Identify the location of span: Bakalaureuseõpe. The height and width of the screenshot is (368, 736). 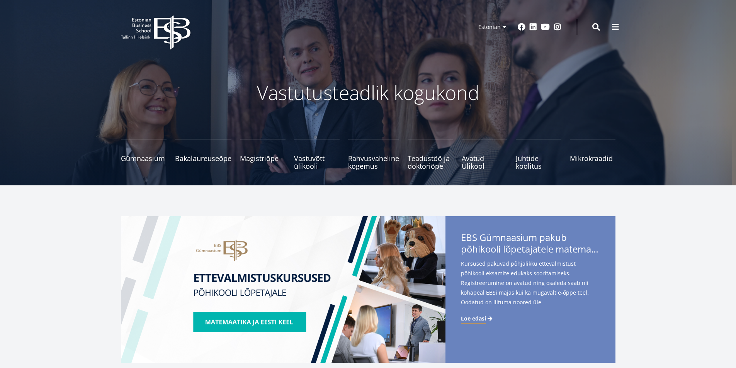
(203, 158).